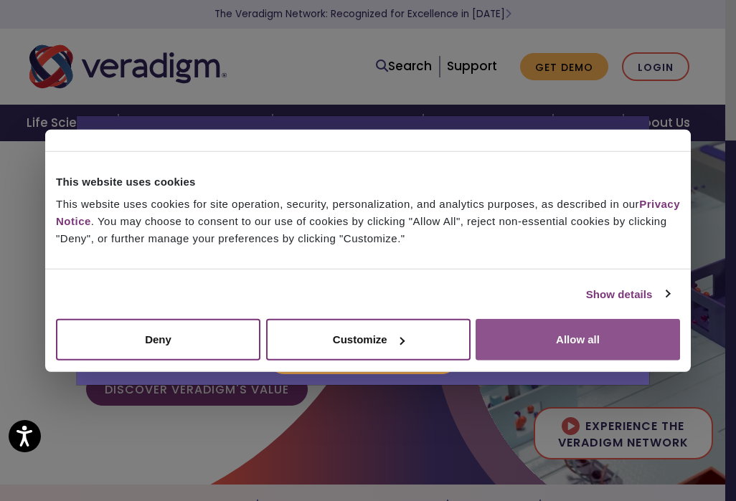 The height and width of the screenshot is (501, 736). Describe the element at coordinates (363, 150) in the screenshot. I see `h2: Allscripts is now Veradigm` at that location.